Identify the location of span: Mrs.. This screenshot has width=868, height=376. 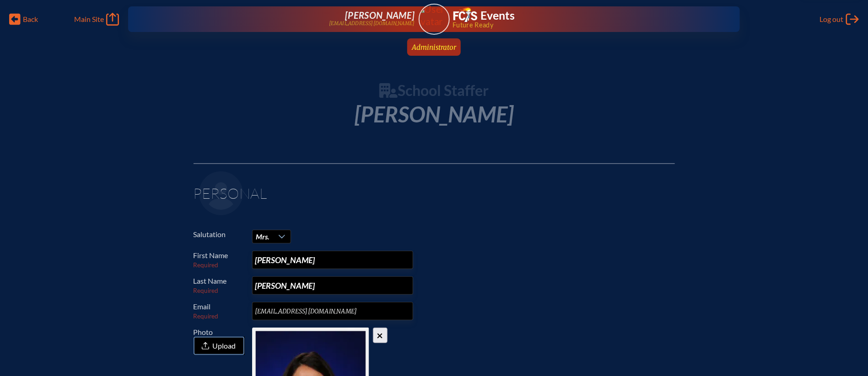
(263, 236).